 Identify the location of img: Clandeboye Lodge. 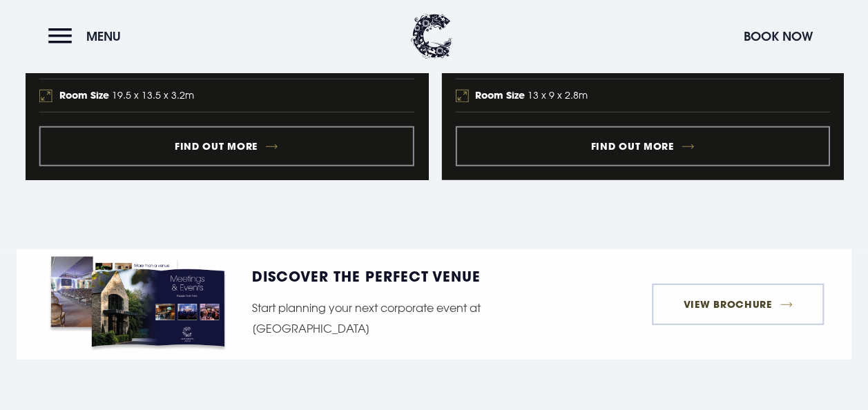
(431, 36).